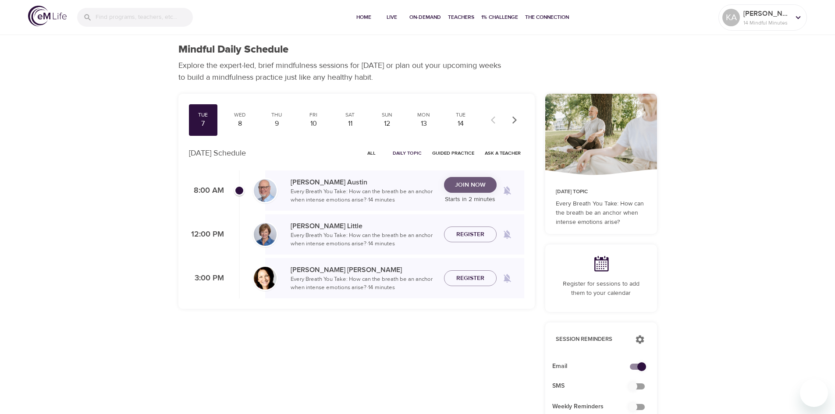 The image size is (835, 414). Describe the element at coordinates (767, 23) in the screenshot. I see `p: 14 Mindful Minutes` at that location.